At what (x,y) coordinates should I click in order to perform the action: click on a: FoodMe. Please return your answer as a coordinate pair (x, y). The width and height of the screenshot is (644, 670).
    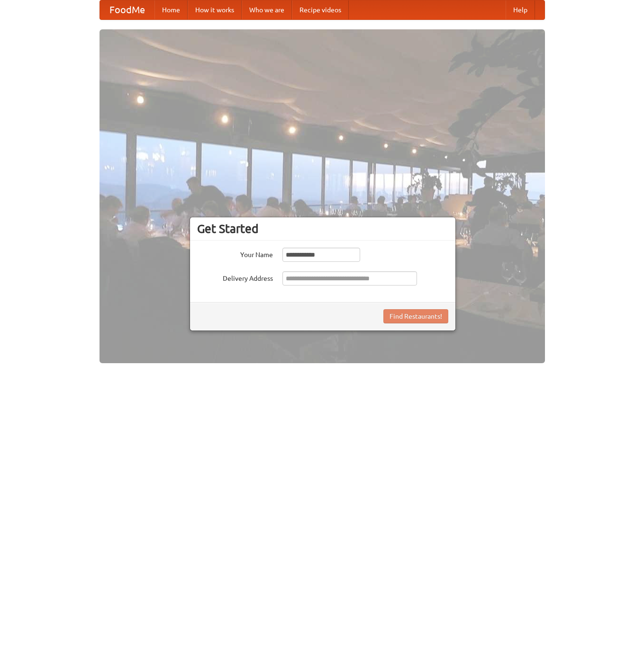
    Looking at the image, I should click on (127, 10).